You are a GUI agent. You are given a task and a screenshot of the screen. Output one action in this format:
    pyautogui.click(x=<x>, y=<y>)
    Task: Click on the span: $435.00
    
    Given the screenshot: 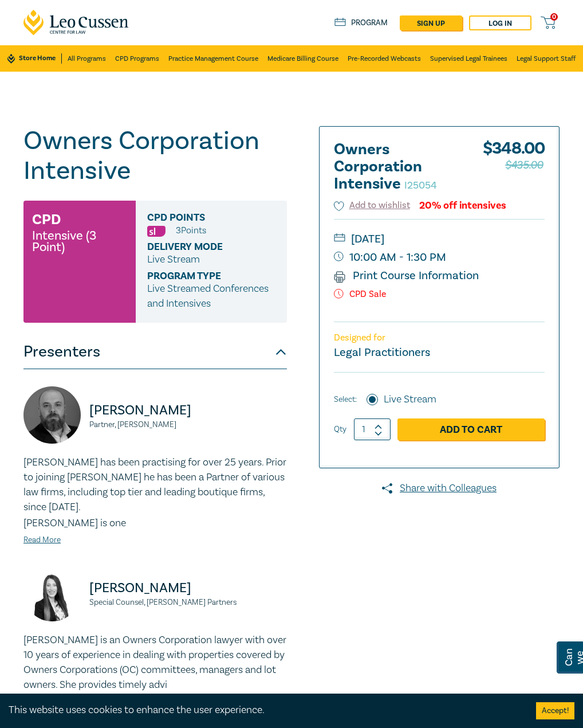 What is the action you would take?
    pyautogui.click(x=524, y=165)
    